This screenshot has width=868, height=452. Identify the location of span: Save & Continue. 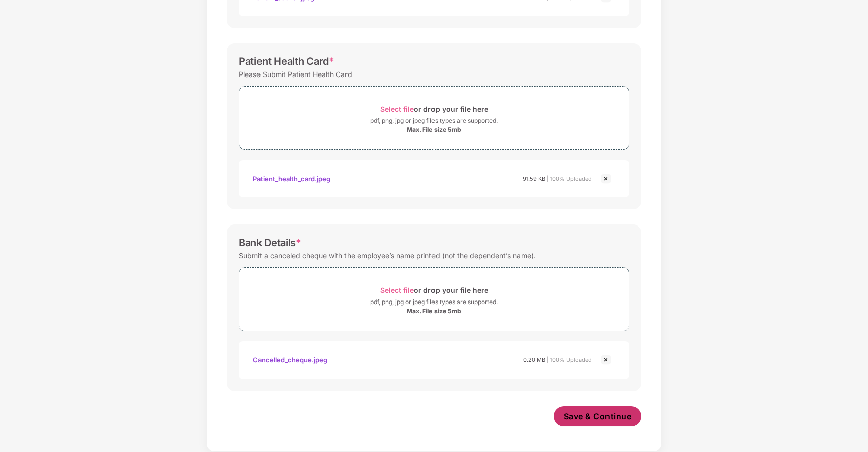
(597, 416).